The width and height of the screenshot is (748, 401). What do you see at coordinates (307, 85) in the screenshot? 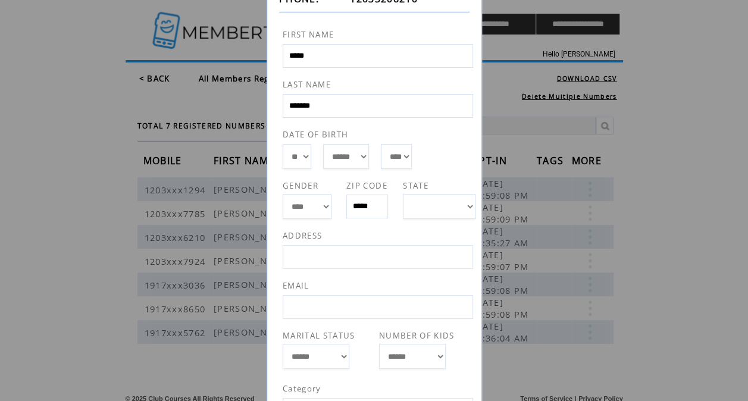
I see `span: LAST NAME` at bounding box center [307, 85].